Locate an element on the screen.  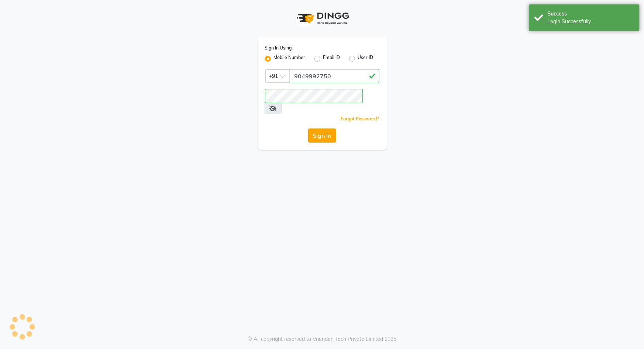
div: Login Successfully. is located at coordinates (590, 21).